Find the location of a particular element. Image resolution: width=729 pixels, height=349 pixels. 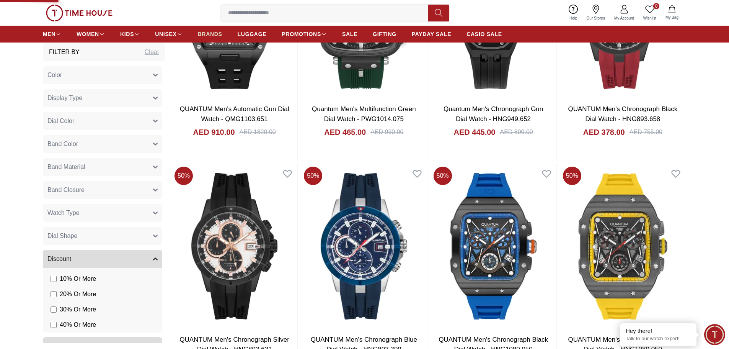

a: Help is located at coordinates (573, 13).